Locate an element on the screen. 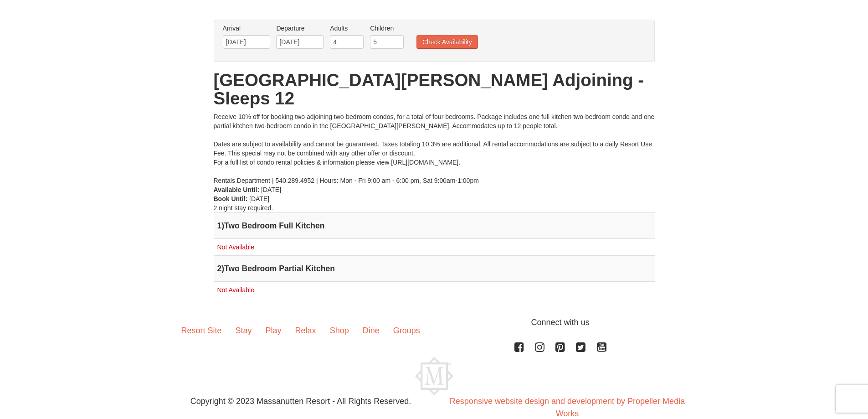  a: Groups is located at coordinates (407, 330).